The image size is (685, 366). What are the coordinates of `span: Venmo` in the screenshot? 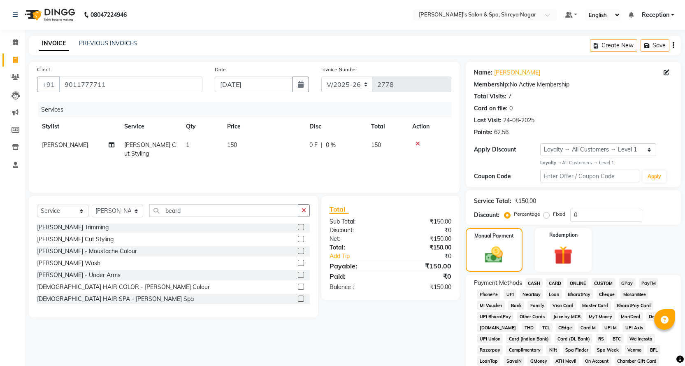 It's located at (634, 349).